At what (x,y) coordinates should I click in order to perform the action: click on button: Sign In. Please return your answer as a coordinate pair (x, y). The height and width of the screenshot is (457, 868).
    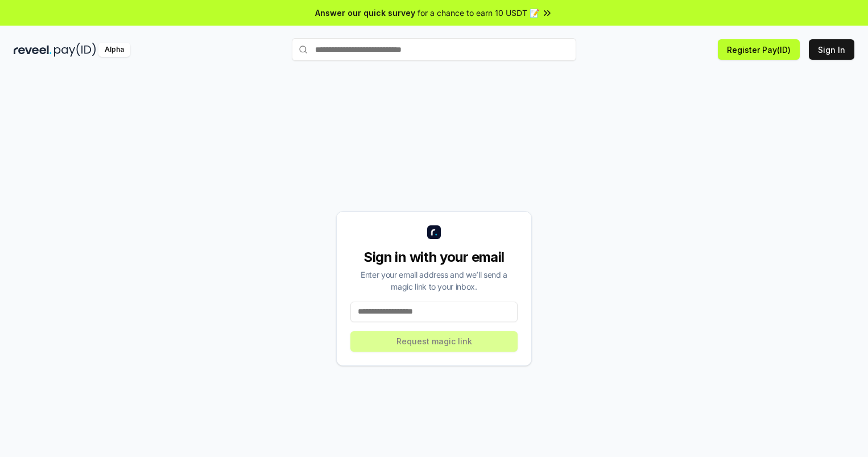
    Looking at the image, I should click on (832, 50).